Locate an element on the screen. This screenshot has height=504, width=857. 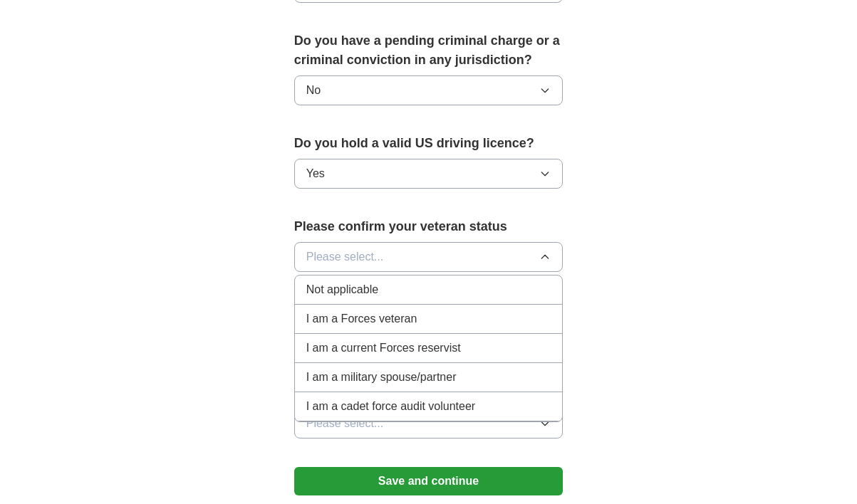
span: I am a current Forces reservist is located at coordinates (383, 348).